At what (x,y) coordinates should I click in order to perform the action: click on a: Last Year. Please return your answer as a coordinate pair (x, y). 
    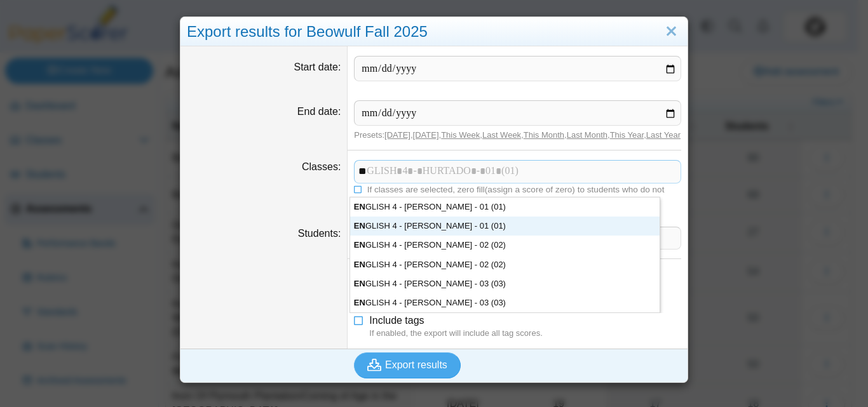
    Looking at the image, I should click on (663, 134).